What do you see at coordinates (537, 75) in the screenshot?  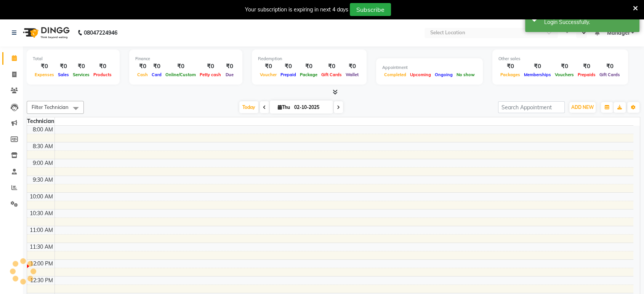 I see `span: Memberships` at bounding box center [537, 75].